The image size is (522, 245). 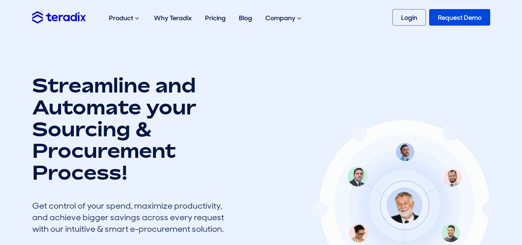 What do you see at coordinates (245, 18) in the screenshot?
I see `a: Blog` at bounding box center [245, 18].